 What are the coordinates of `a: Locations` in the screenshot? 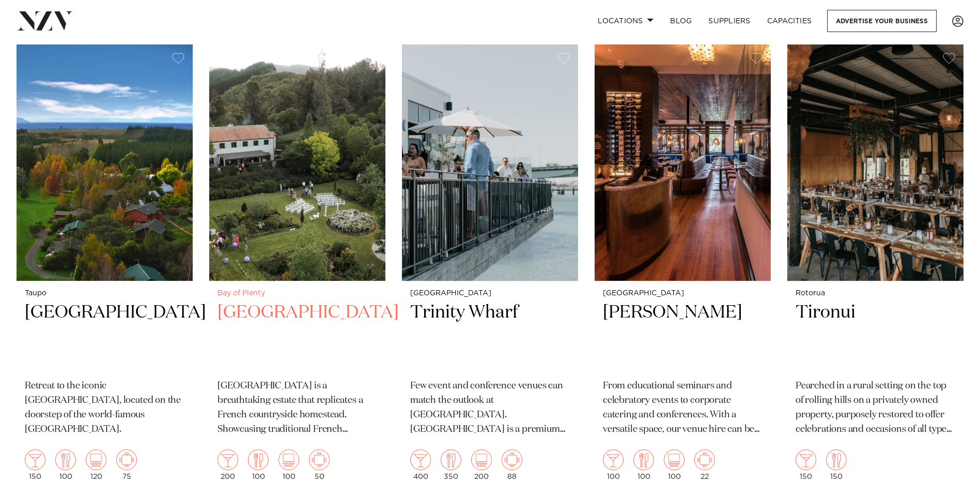 It's located at (626, 21).